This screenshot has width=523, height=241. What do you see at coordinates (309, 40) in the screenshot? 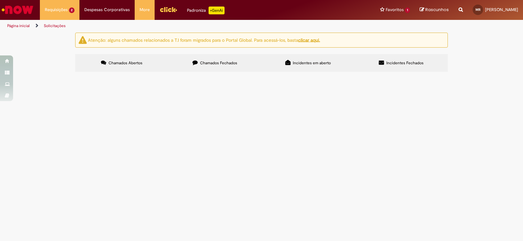
I see `u: clicar aqui.` at bounding box center [309, 40].